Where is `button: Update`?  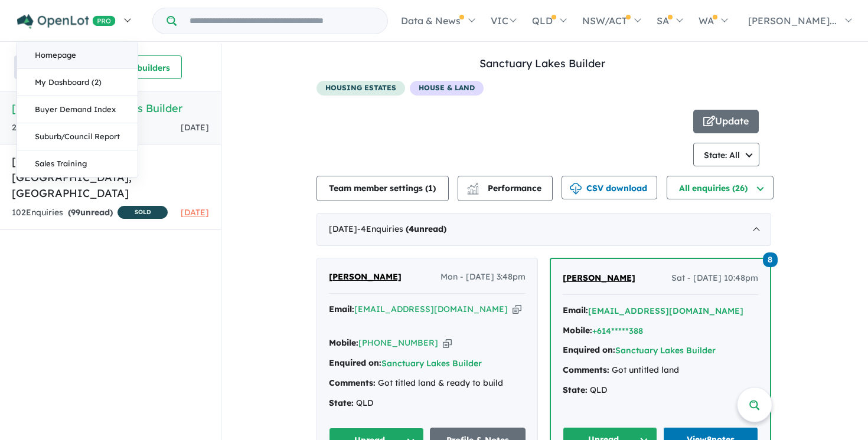 button: Update is located at coordinates (725, 122).